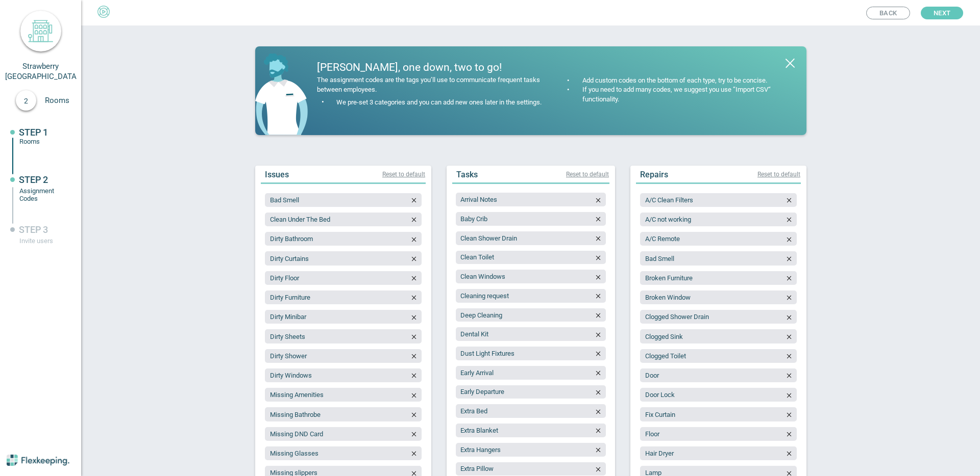 Image resolution: width=980 pixels, height=476 pixels. What do you see at coordinates (479, 430) in the screenshot?
I see `span: Extra Blanket` at bounding box center [479, 430].